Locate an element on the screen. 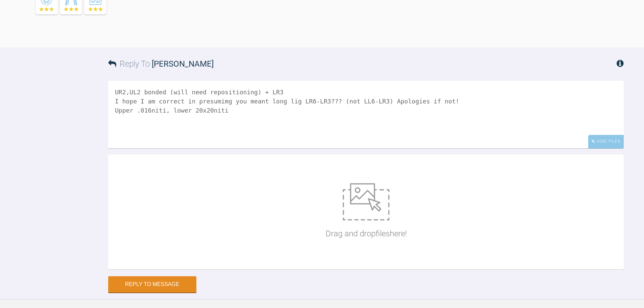 This screenshot has width=644, height=308. textarea: UR2,UL2 bonded (will need repositioning) + LR3 I hope I am correct in presumimg you meant long li... is located at coordinates (366, 115).